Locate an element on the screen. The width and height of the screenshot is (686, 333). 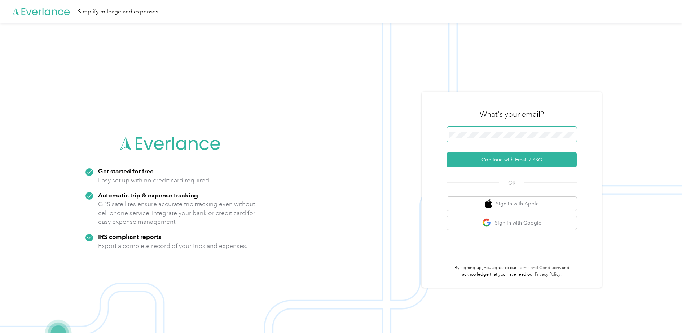
button: Continue with Email / SSO is located at coordinates (512, 160).